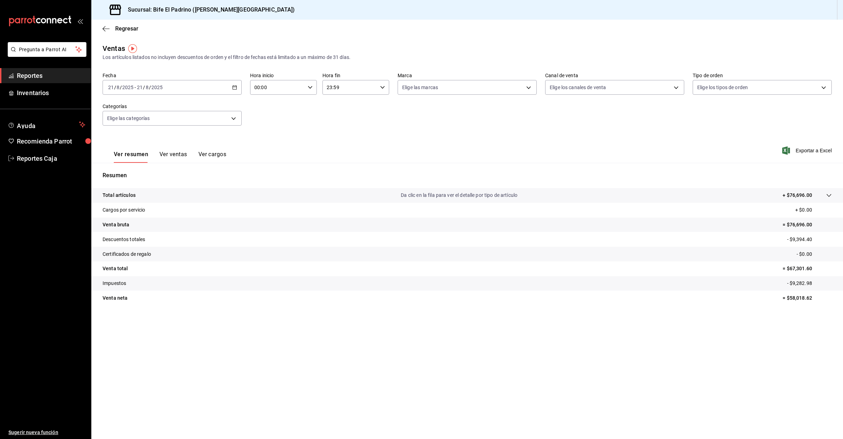 The width and height of the screenshot is (843, 439). Describe the element at coordinates (124, 239) in the screenshot. I see `p: Descuentos totales` at that location.